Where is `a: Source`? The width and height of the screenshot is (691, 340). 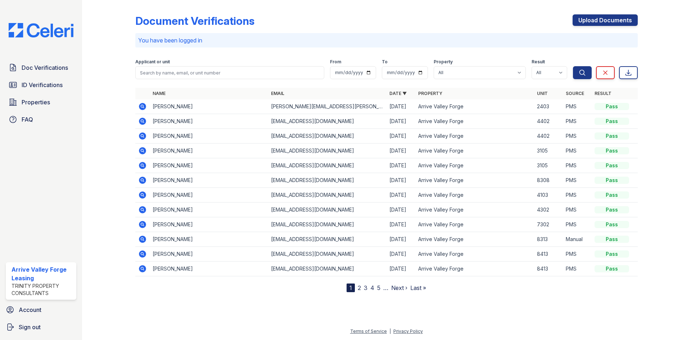
a: Source is located at coordinates (575, 93).